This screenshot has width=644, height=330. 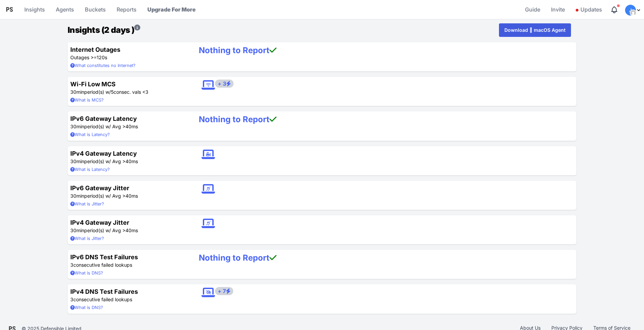 I want to click on h4: IPv6 Gateway Jitter, so click(x=129, y=188).